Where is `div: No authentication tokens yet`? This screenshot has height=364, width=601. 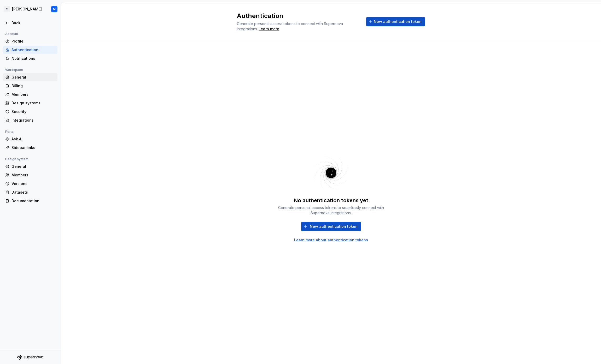 div: No authentication tokens yet is located at coordinates (331, 201).